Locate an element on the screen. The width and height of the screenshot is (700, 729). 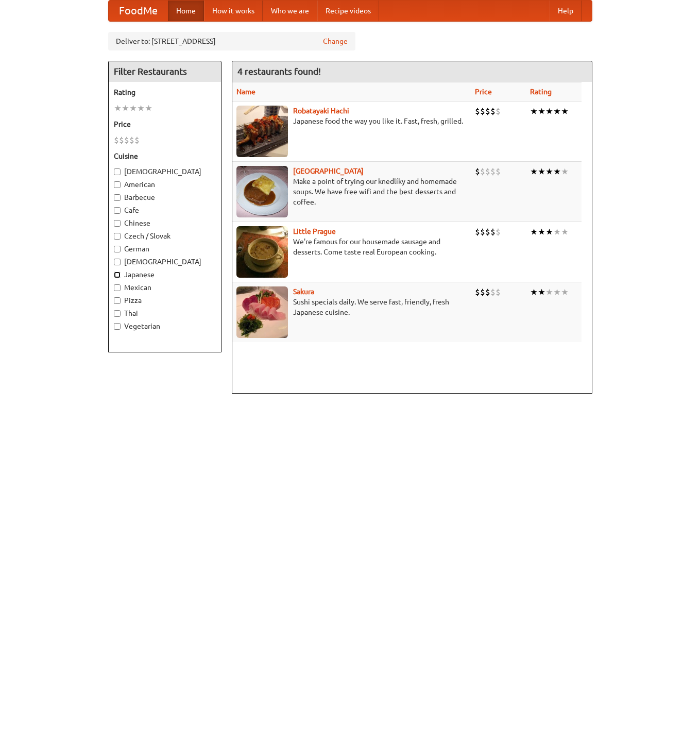
ng-pluralize: 4 restaurants found! is located at coordinates (279, 71).